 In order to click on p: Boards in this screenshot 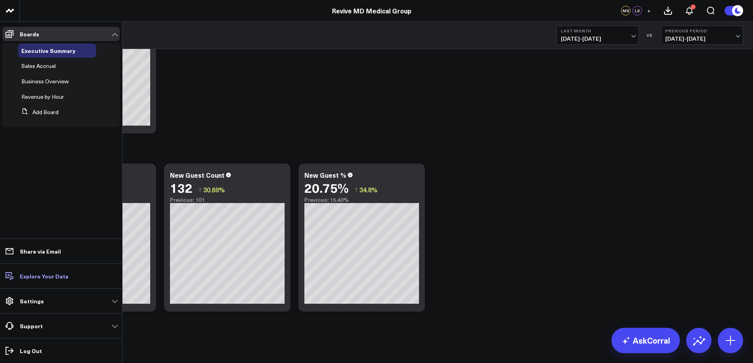, I will do `click(29, 34)`.